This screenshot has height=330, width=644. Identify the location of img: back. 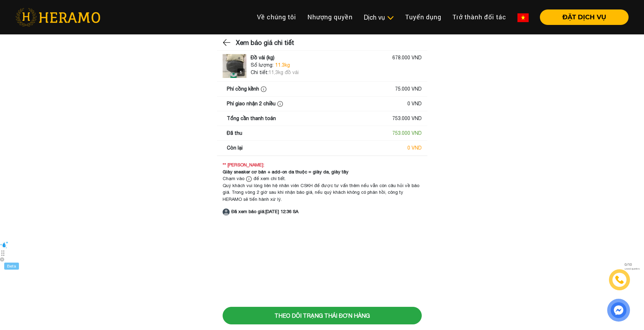
(227, 42).